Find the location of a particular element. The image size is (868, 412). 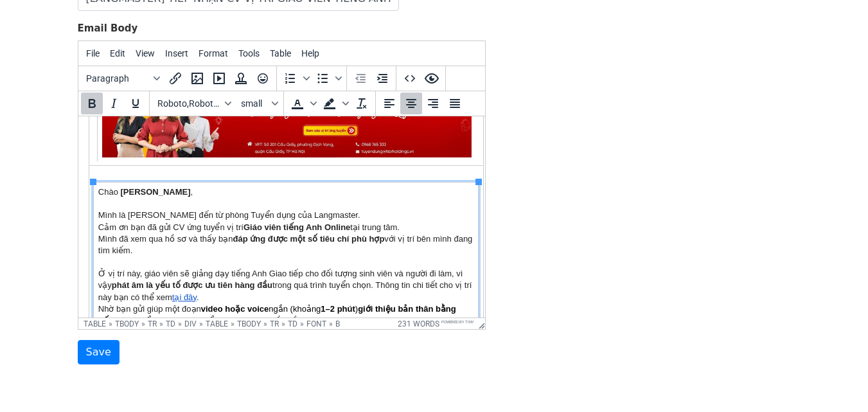

button: Decrease indent is located at coordinates (360, 79).